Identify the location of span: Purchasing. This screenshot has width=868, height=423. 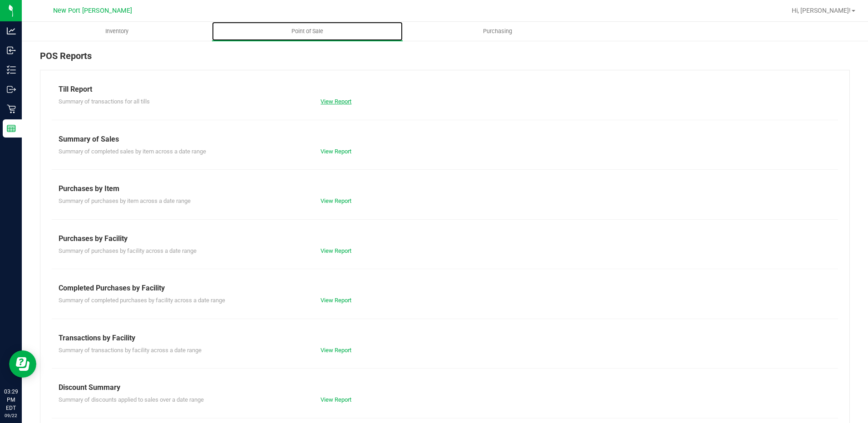
(498, 31).